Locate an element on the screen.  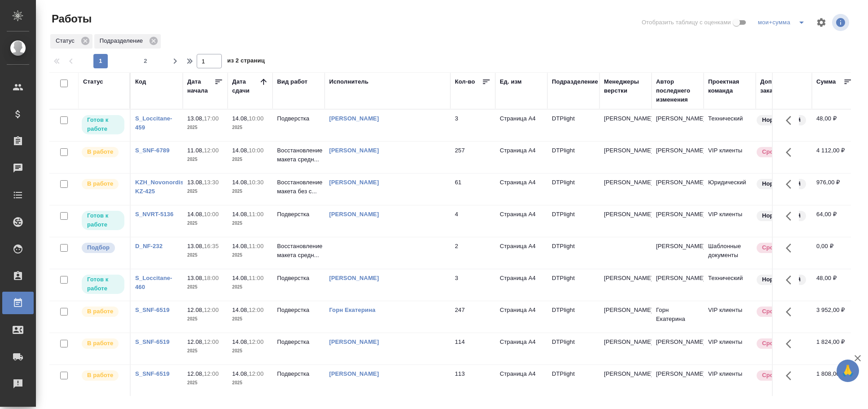
p: Восстановление макета без с... is located at coordinates (299, 187).